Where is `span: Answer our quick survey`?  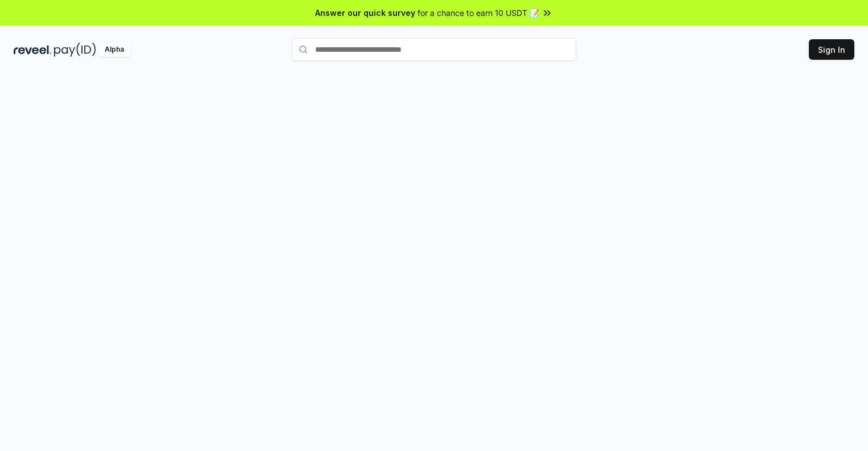 span: Answer our quick survey is located at coordinates (365, 13).